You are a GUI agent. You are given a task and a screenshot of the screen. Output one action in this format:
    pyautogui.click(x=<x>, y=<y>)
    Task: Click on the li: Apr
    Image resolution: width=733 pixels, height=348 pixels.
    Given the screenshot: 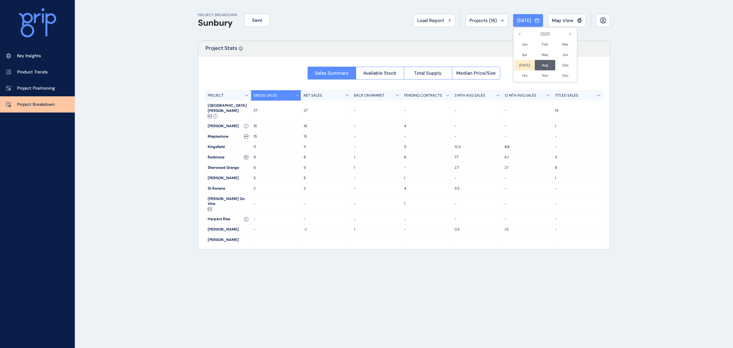 What is the action you would take?
    pyautogui.click(x=525, y=55)
    